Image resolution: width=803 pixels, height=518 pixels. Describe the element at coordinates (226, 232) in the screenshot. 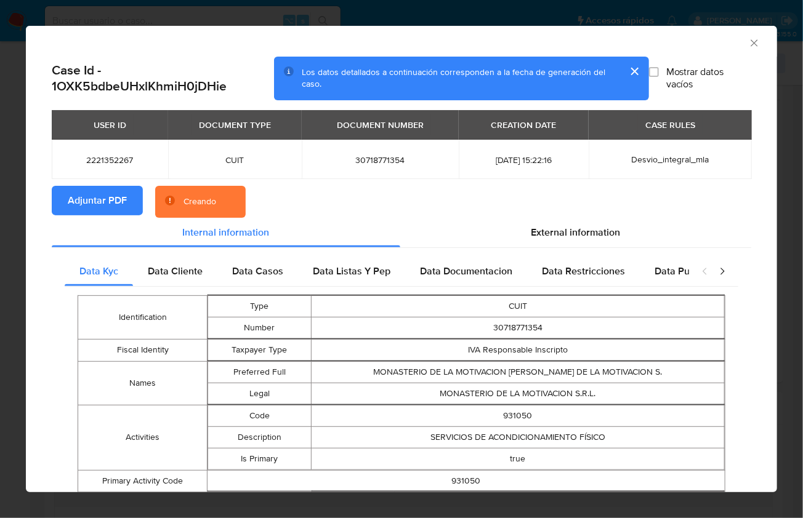

I see `span: Internal information` at that location.